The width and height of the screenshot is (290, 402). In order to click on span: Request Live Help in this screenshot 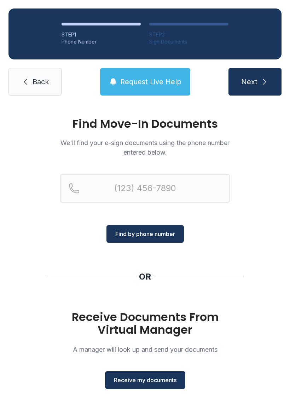, I will do `click(151, 82)`.